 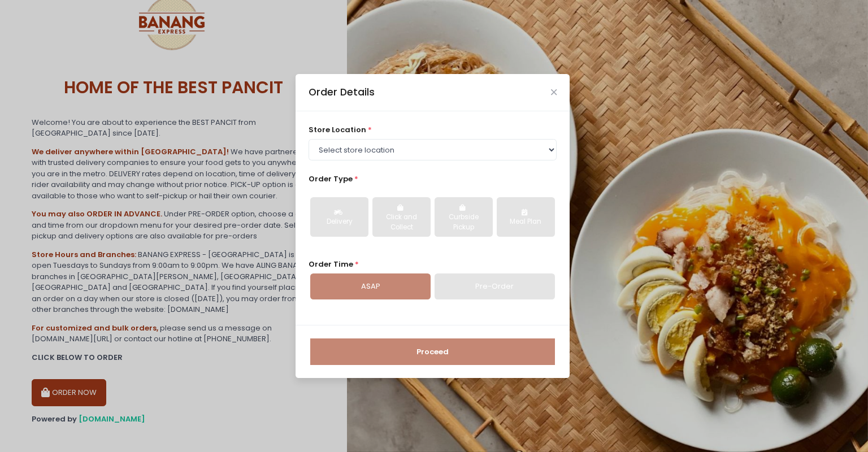 What do you see at coordinates (432, 352) in the screenshot?
I see `button: Proceed` at bounding box center [432, 352].